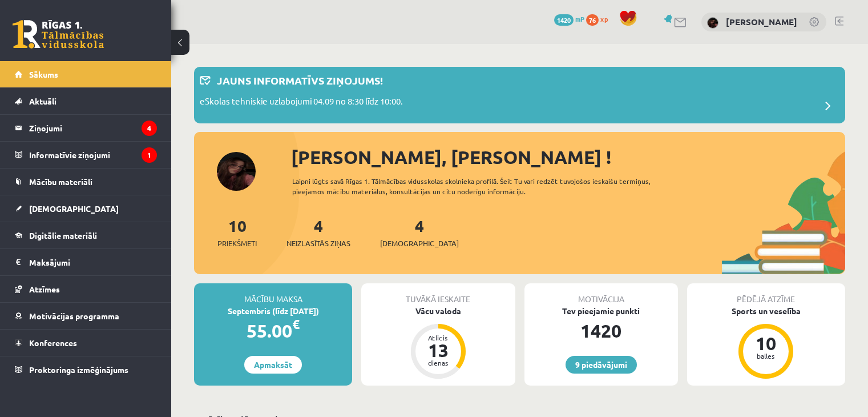 This screenshot has height=417, width=868. What do you see at coordinates (237, 243) in the screenshot?
I see `span: Priekšmeti` at bounding box center [237, 243].